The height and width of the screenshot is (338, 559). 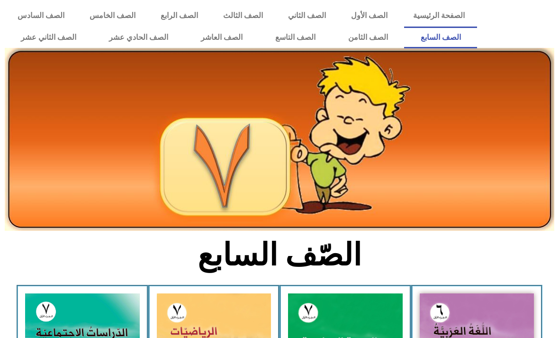 What do you see at coordinates (179, 16) in the screenshot?
I see `a: الصف الرابع` at bounding box center [179, 16].